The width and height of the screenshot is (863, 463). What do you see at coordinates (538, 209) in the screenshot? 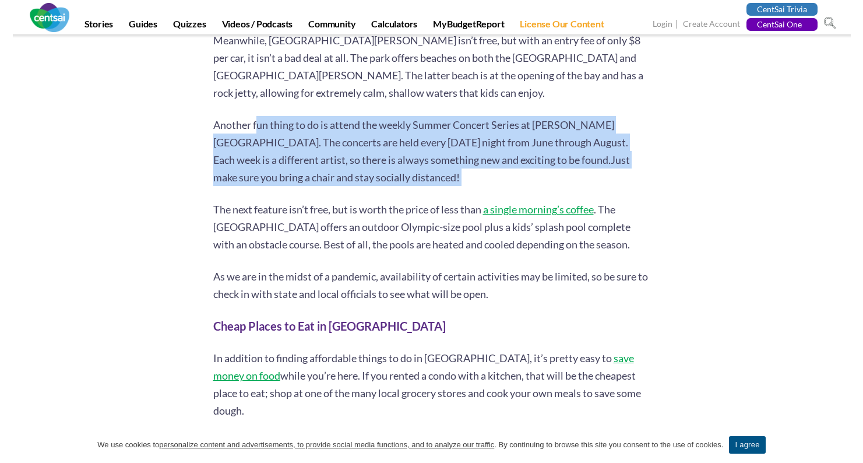
I see `a: a single morning’s coffee` at bounding box center [538, 209].